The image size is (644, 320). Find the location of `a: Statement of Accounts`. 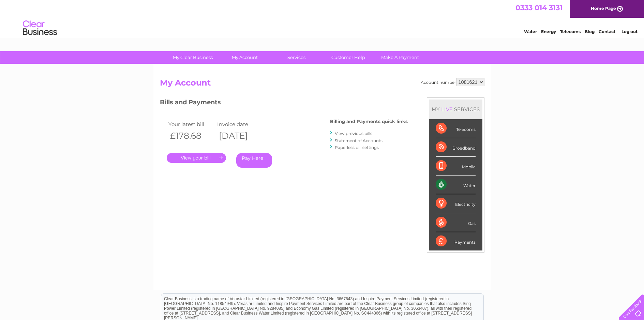

a: Statement of Accounts is located at coordinates (358, 140).